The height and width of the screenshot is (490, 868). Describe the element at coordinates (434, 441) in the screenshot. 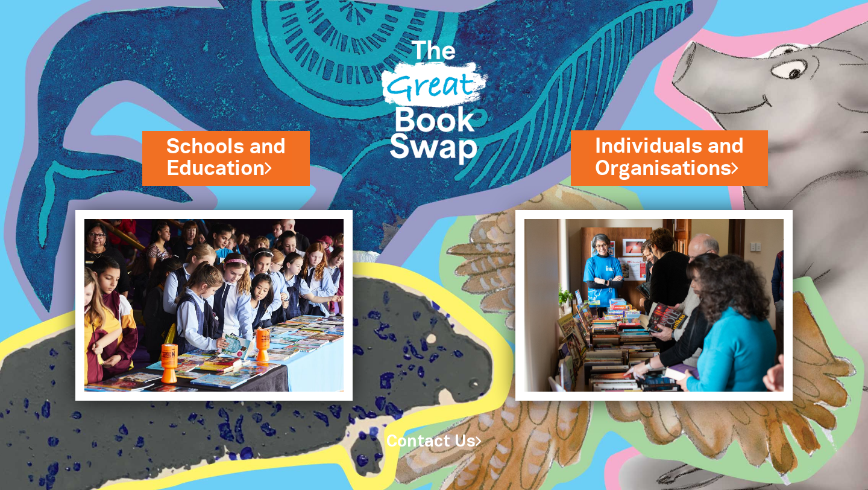

I see `a: Contact Us` at that location.